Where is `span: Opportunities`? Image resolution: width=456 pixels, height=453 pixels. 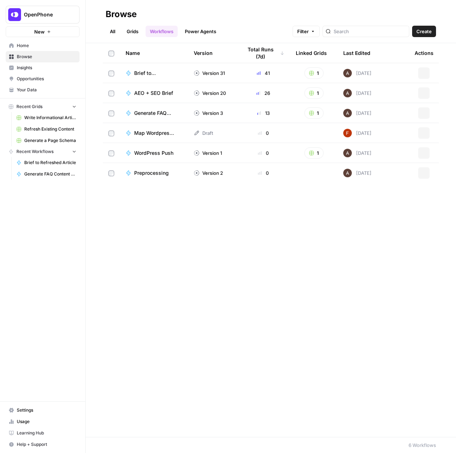
span: Opportunities is located at coordinates (46, 79).